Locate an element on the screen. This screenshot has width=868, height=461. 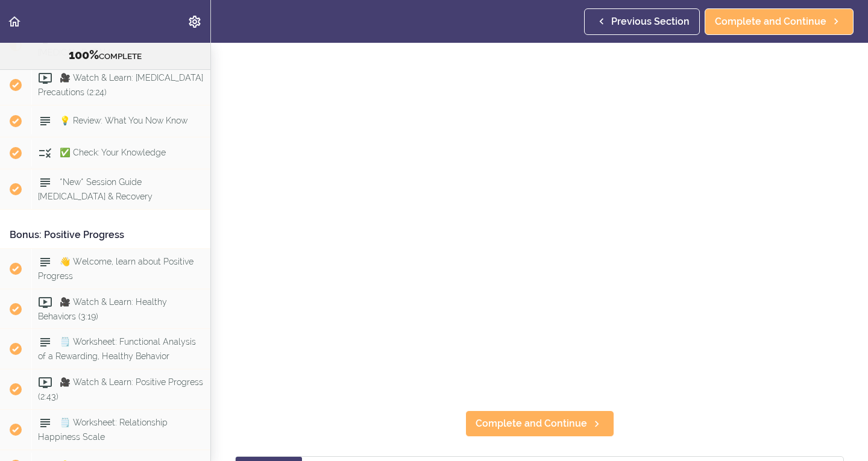
span: 🎥 Watch & Learn: Healthy Behaviors (3:19) is located at coordinates (103, 309).